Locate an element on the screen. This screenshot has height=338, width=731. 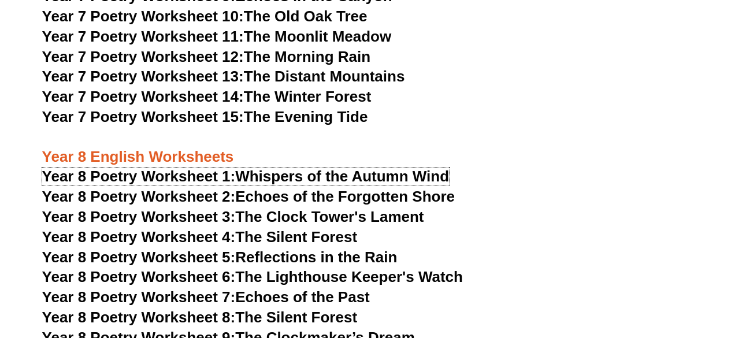
span: Year 7 Poetry Worksheet 11: is located at coordinates (143, 36).